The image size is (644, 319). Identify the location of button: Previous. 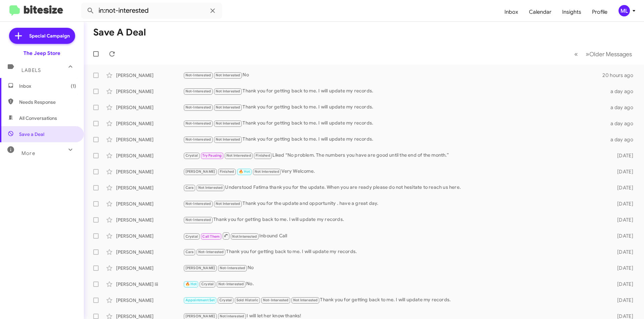
(576, 54).